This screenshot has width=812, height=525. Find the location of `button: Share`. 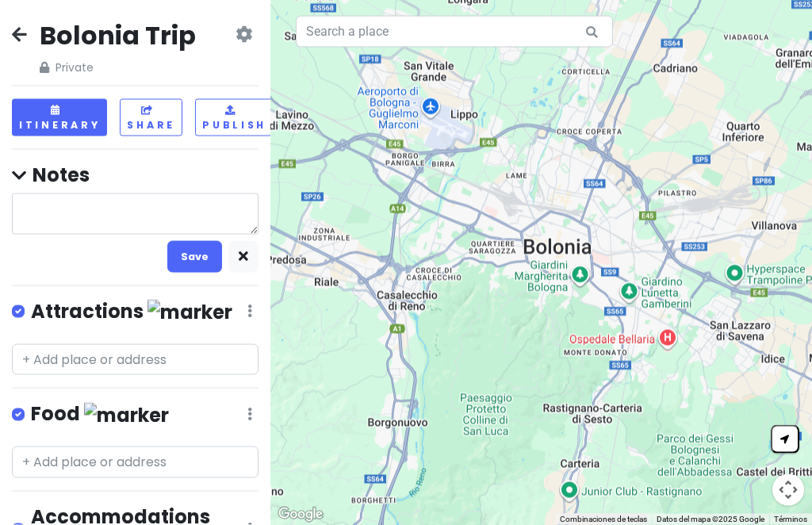

button: Share is located at coordinates (151, 117).